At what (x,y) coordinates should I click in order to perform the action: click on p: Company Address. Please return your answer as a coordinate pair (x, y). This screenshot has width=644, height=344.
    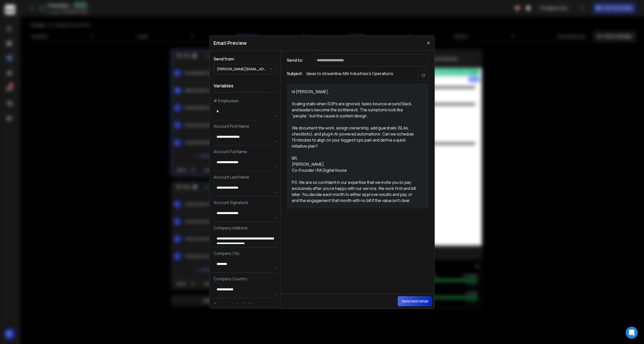
    Looking at the image, I should click on (245, 228).